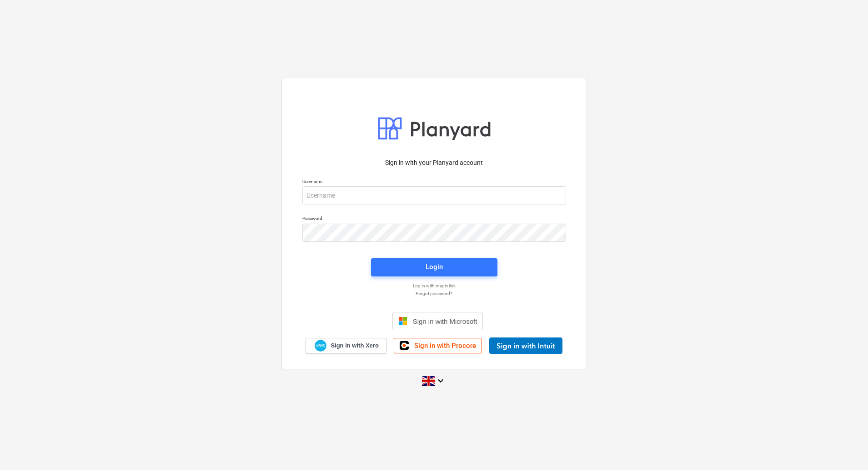  What do you see at coordinates (434, 293) in the screenshot?
I see `a: Forgot password?` at bounding box center [434, 293].